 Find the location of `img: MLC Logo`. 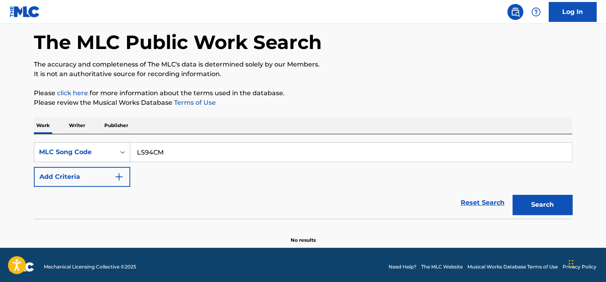

img: MLC Logo is located at coordinates (25, 12).